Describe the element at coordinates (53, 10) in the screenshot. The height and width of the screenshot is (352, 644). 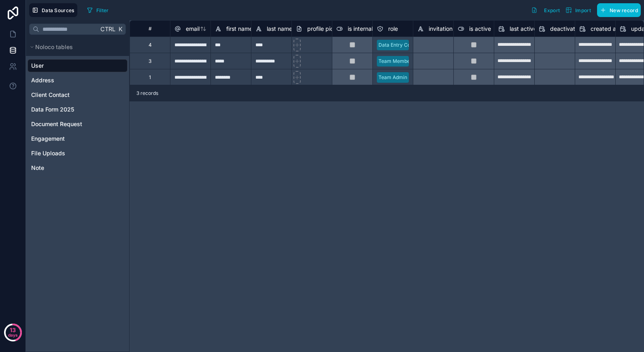
I see `button: Data Sources` at that location.